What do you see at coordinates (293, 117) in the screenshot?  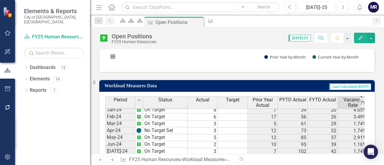 I see `td: 56` at bounding box center [293, 117].